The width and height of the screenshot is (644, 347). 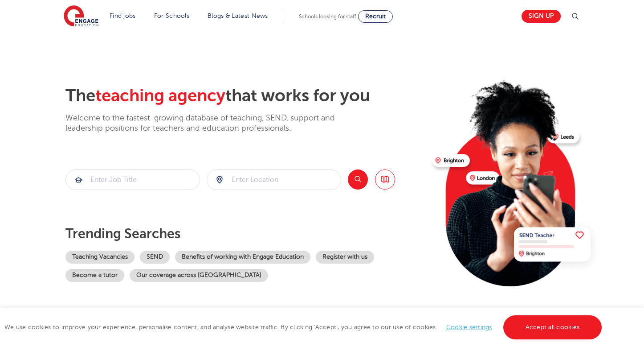 What do you see at coordinates (160, 95) in the screenshot?
I see `span: teaching agency` at bounding box center [160, 95].